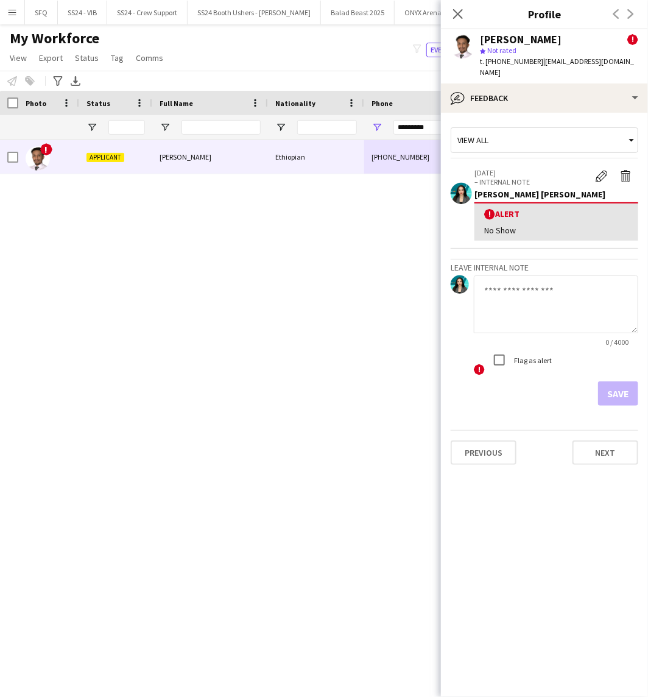 This screenshot has width=648, height=697. I want to click on button: SS24 - Crew Support, so click(147, 12).